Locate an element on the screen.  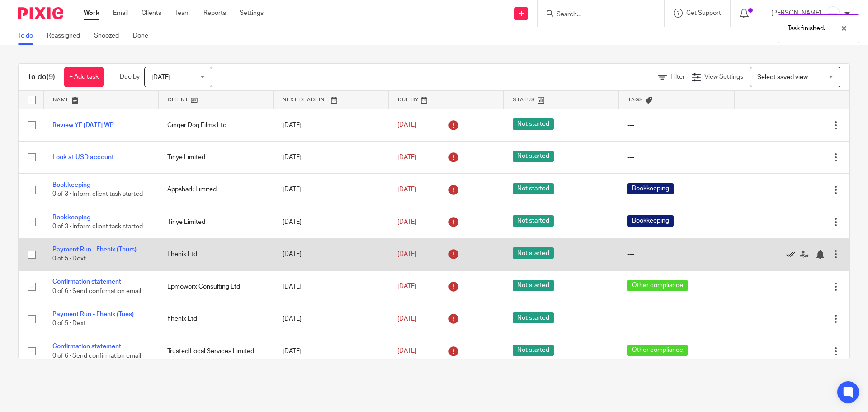
p: Task finished. is located at coordinates (806, 28).